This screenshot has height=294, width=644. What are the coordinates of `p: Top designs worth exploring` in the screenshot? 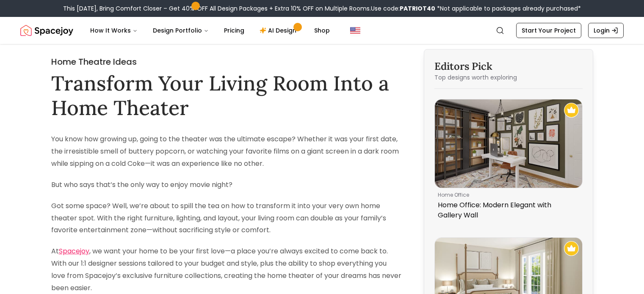 It's located at (509, 78).